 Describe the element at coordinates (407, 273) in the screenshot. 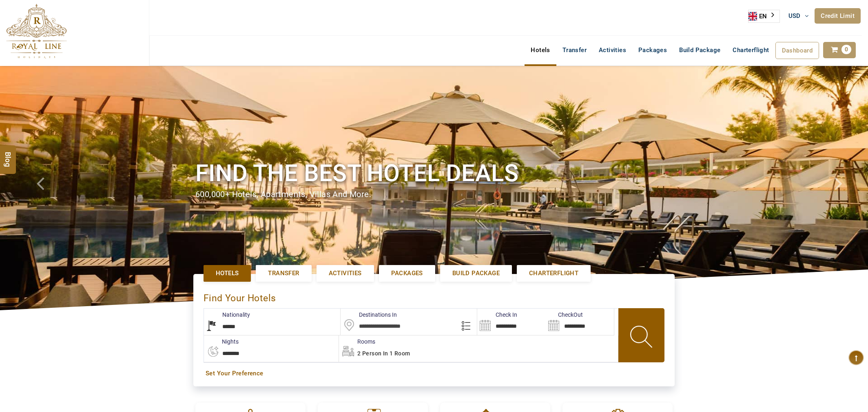

I see `span: Packages` at that location.